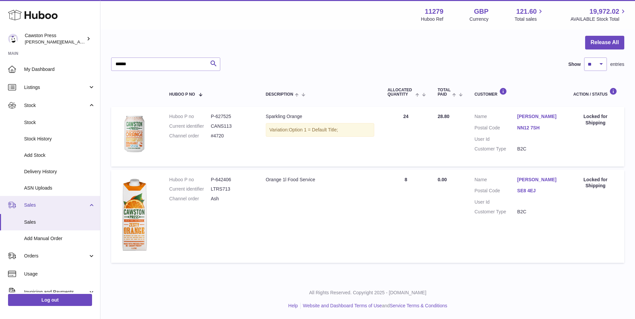  I want to click on li: and, so click(374, 306).